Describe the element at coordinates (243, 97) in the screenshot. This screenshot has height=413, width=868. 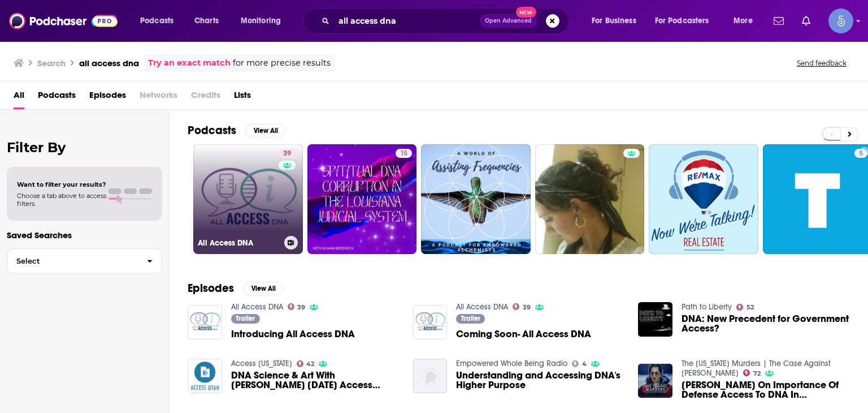
I see `a: Lists` at that location.